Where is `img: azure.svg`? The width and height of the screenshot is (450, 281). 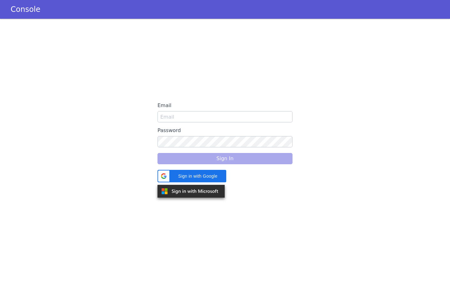
img: azure.svg is located at coordinates (191, 191).